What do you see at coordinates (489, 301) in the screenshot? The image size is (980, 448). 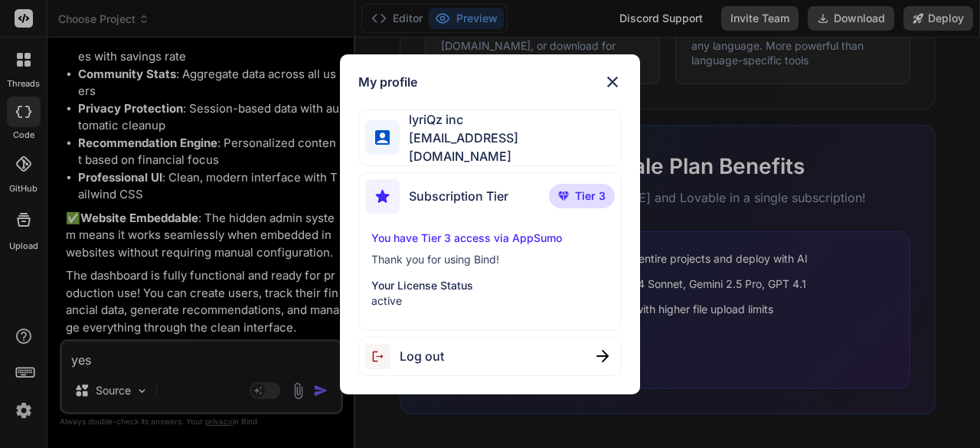 I see `p: active` at bounding box center [489, 301].